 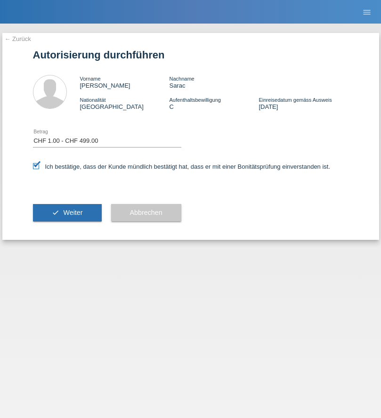 I want to click on span: Einreisedatum gemäss Ausweis, so click(x=295, y=100).